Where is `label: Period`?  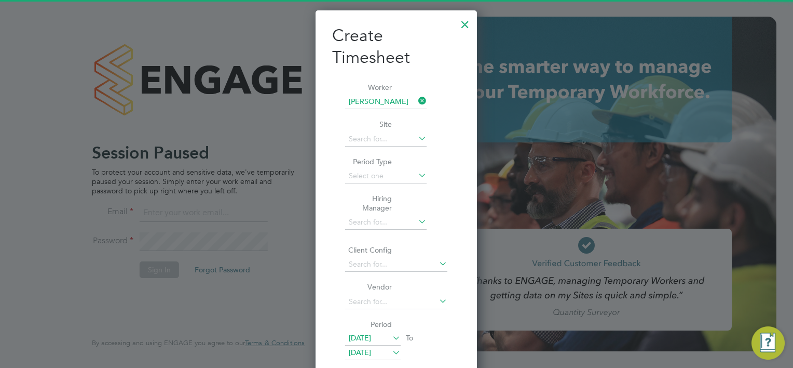 label: Period is located at coordinates (369, 324).